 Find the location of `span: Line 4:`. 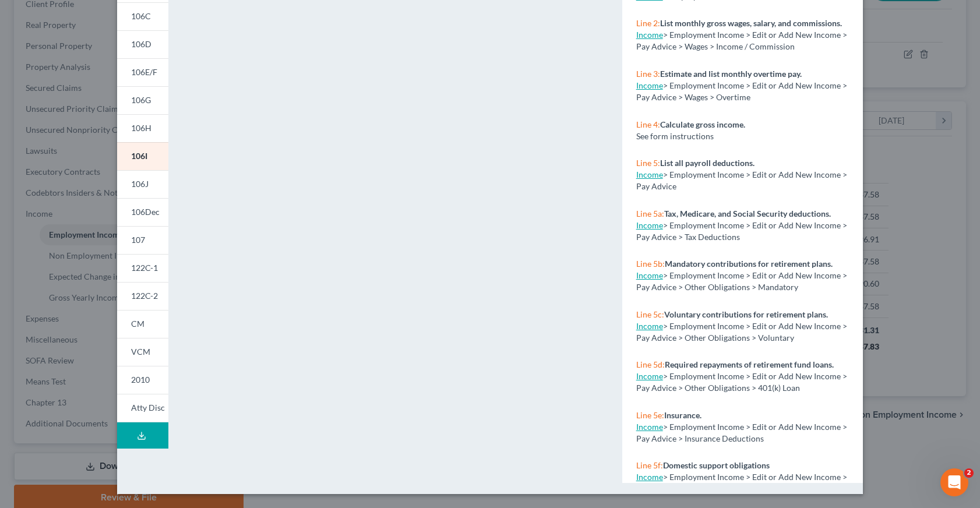

span: Line 4: is located at coordinates (648, 124).